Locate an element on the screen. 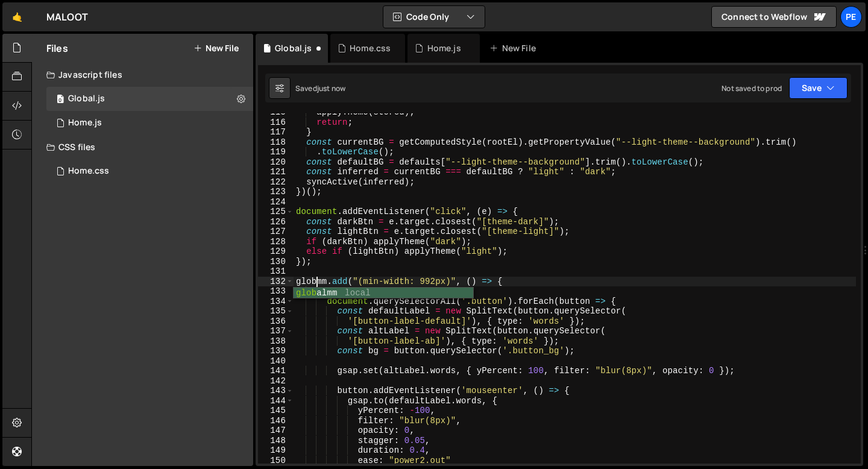 The width and height of the screenshot is (868, 469). a: Pe is located at coordinates (852, 17).